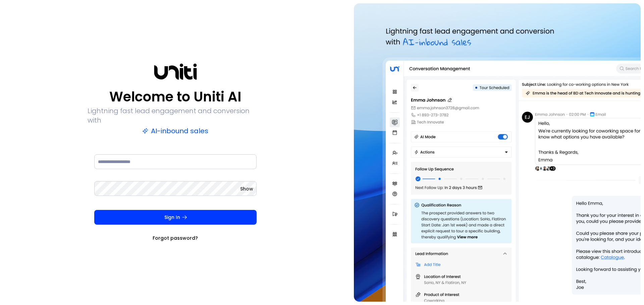 The image size is (644, 305). Describe the element at coordinates (175, 238) in the screenshot. I see `a: Forgot password?` at that location.